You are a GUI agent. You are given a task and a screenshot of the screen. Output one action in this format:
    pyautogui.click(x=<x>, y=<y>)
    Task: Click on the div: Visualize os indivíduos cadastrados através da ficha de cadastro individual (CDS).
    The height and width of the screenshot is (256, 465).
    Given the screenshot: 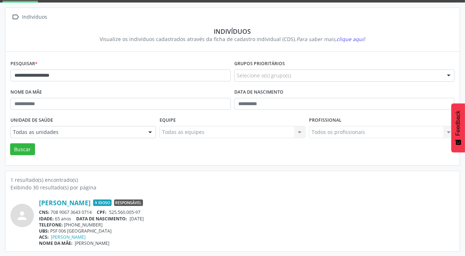 What is the action you would take?
    pyautogui.click(x=232, y=39)
    